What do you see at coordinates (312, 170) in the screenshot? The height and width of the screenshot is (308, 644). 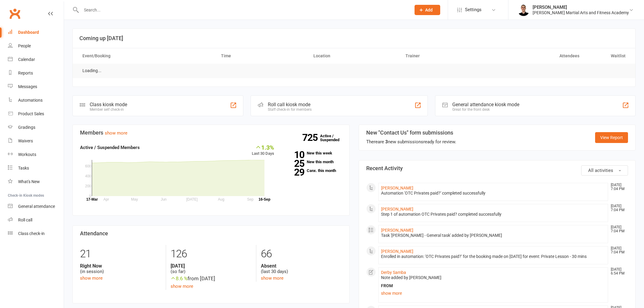 I see `a: 29Canx. this month` at bounding box center [312, 170].